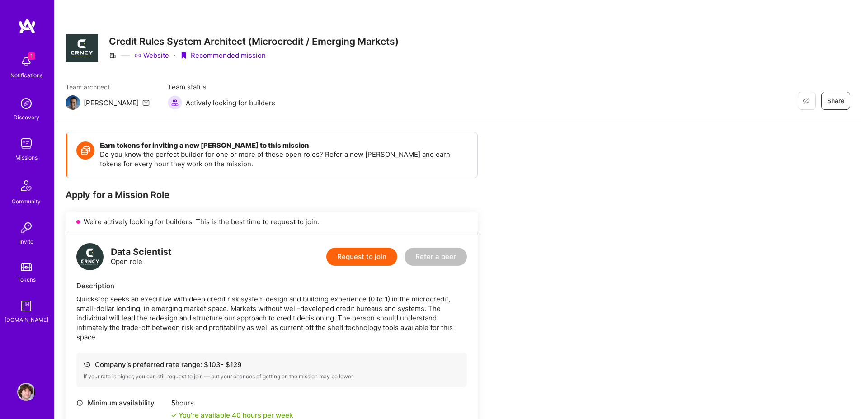  I want to click on i: icon Mail, so click(146, 103).